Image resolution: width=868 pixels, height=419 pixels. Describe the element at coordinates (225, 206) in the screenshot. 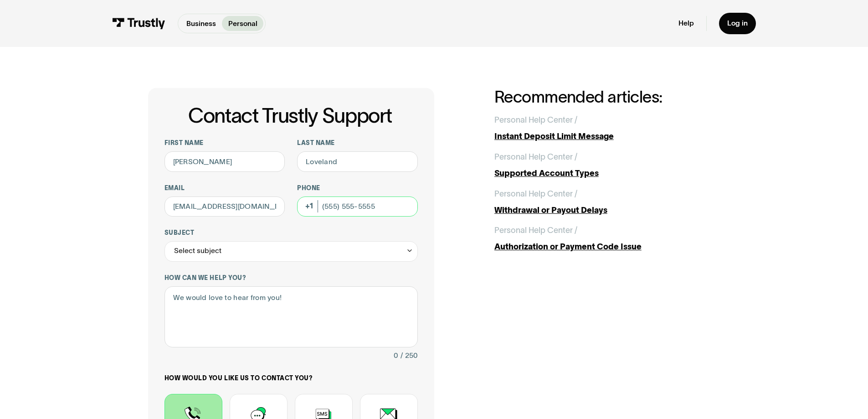

I see `input: alex@mail.com` at that location.